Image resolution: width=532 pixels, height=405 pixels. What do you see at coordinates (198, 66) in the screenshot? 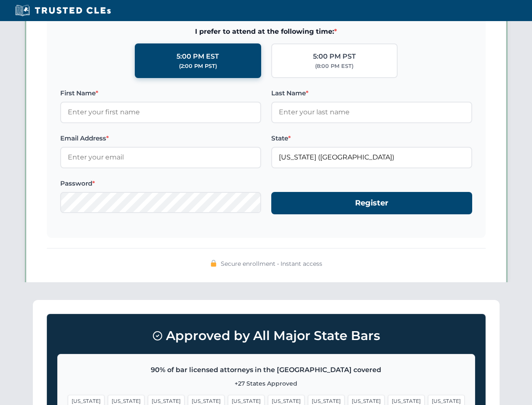
I see `div: (2:00 PM PST)` at bounding box center [198, 66].